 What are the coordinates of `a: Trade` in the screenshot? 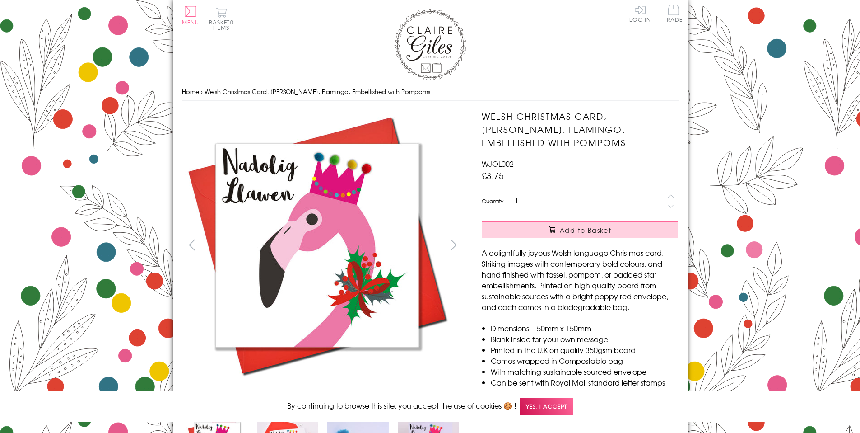 It's located at (674, 14).